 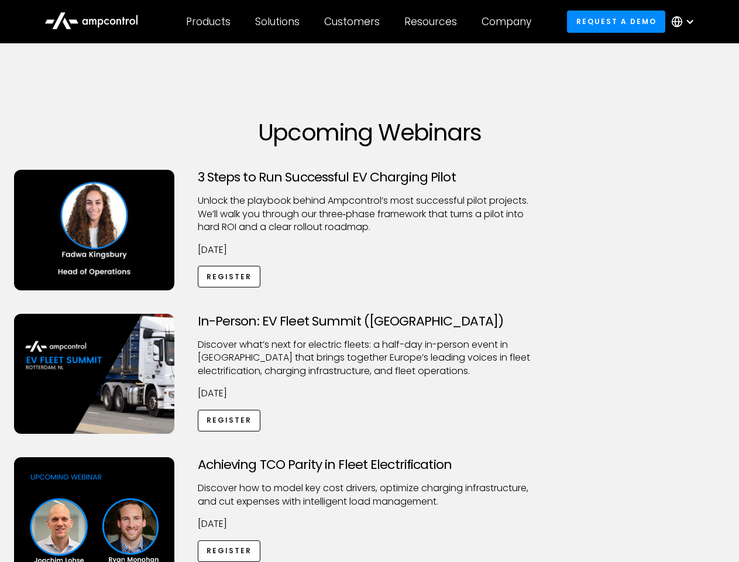 I want to click on div: Company, so click(x=506, y=22).